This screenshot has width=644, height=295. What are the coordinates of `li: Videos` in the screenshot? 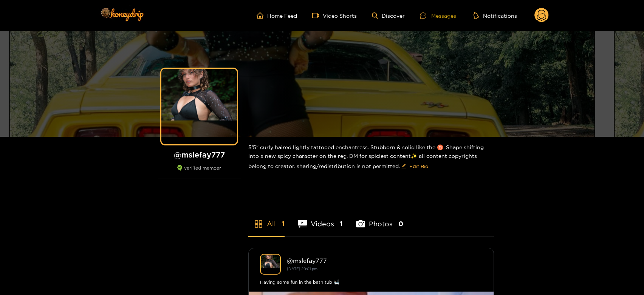 It's located at (320, 219).